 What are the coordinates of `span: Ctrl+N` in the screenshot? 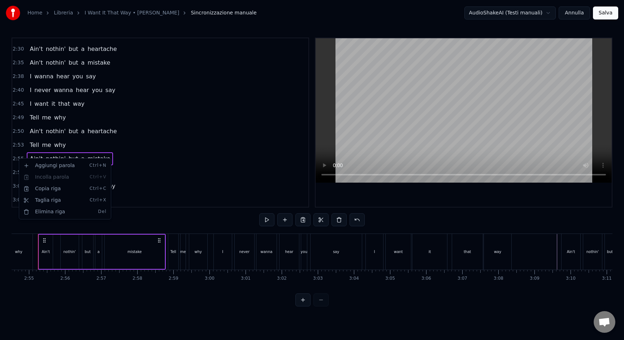 It's located at (98, 166).